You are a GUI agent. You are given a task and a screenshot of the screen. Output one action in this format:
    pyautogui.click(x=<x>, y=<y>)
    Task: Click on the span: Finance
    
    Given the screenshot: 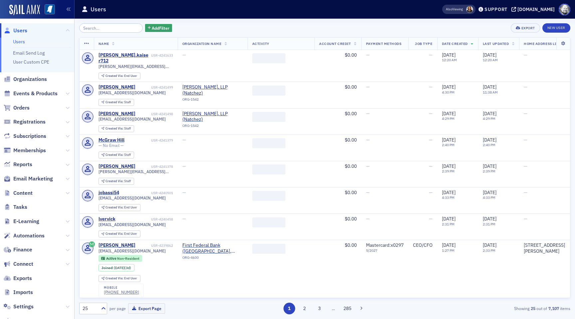 What is the action you would take?
    pyautogui.click(x=23, y=250)
    